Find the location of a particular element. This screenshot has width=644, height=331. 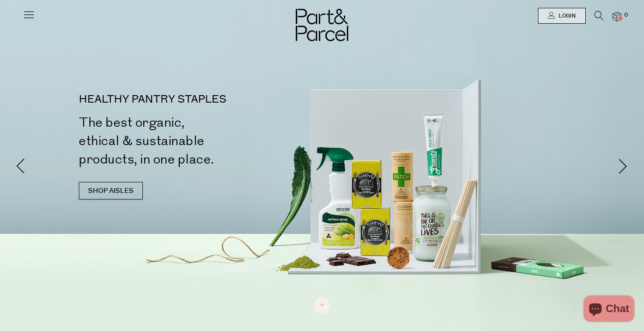

inbox-online-store-chat: Shopify online store chat is located at coordinates (609, 309).